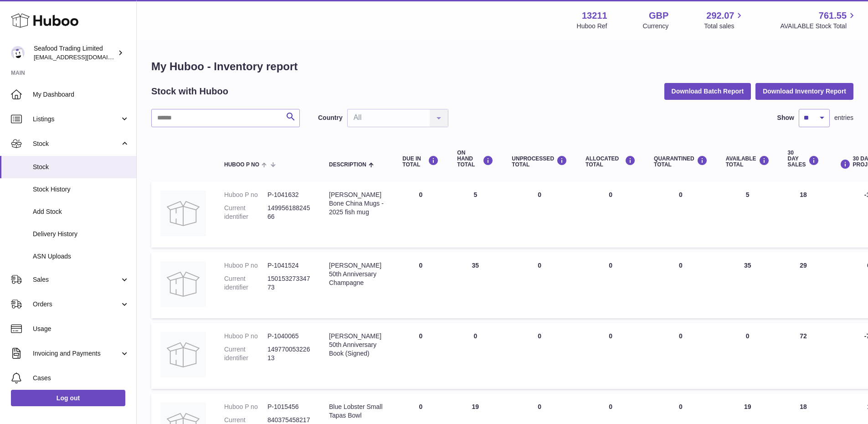  Describe the element at coordinates (81, 234) in the screenshot. I see `span: Delivery History` at that location.